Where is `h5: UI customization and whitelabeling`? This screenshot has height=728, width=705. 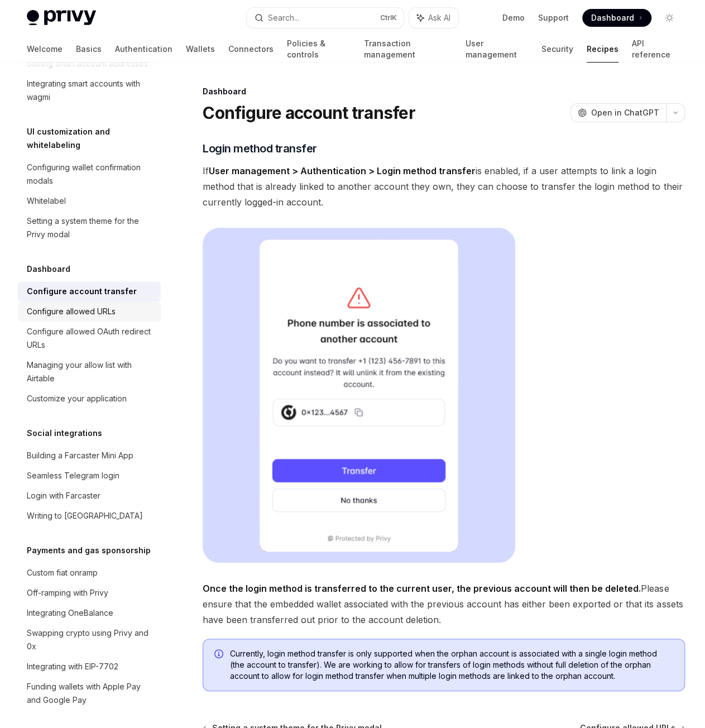
h5: UI customization and whitelabeling is located at coordinates (94, 138).